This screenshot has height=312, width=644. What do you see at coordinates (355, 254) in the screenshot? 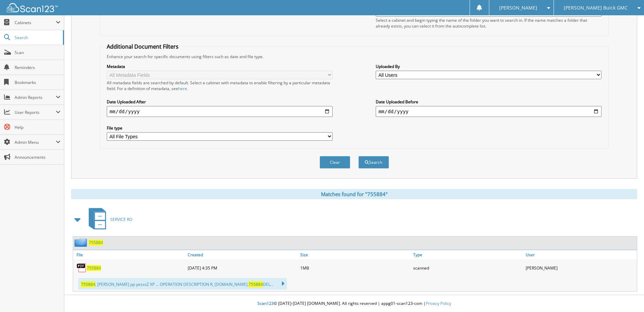
I see `a: Size` at bounding box center [355, 254].